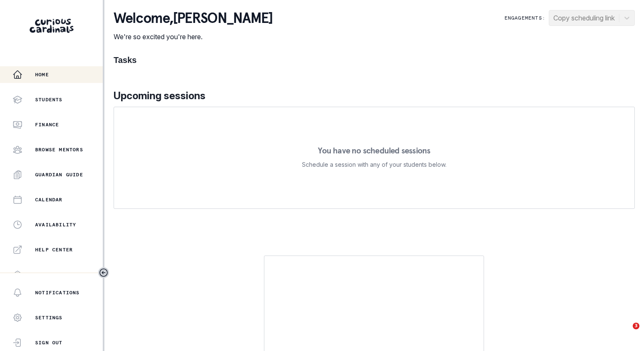  I want to click on p: Schedule a session with any of your students below., so click(374, 165).